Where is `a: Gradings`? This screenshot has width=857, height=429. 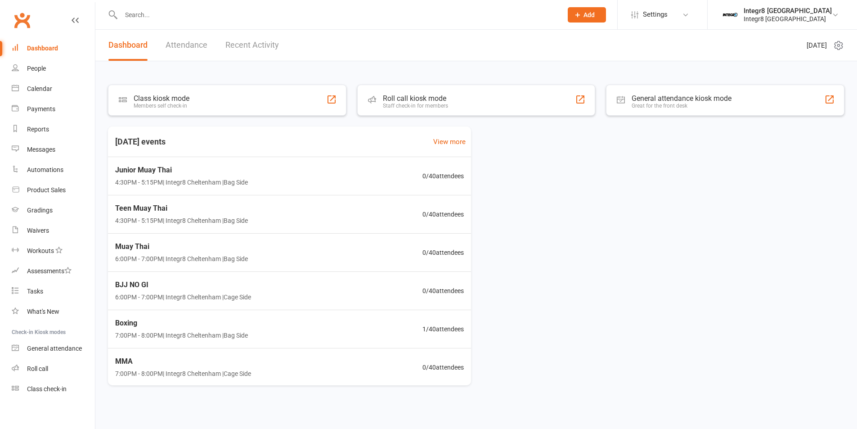 a: Gradings is located at coordinates (53, 210).